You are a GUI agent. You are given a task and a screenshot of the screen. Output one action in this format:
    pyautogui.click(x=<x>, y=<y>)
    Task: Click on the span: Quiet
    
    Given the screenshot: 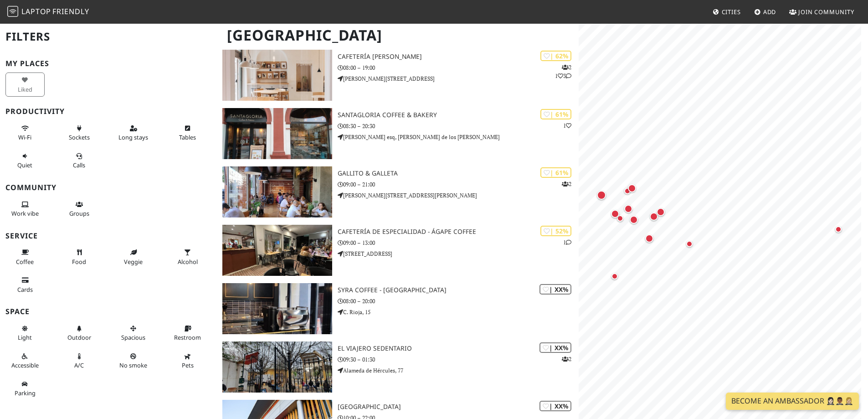 What is the action you would take?
    pyautogui.click(x=25, y=165)
    